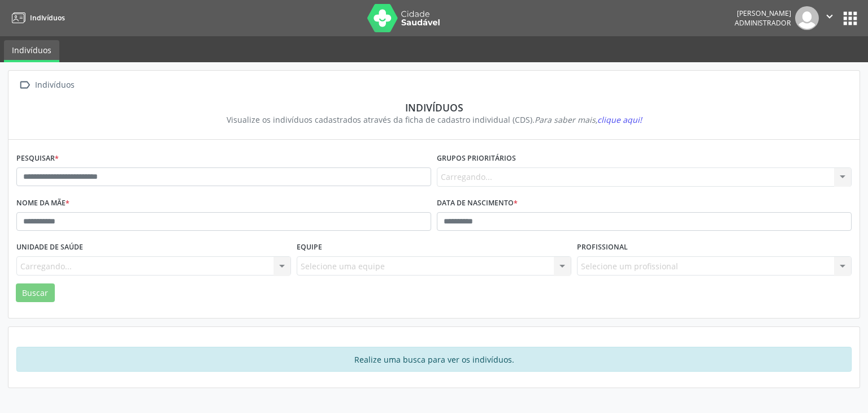  I want to click on a:  Indivíduos, so click(46, 85).